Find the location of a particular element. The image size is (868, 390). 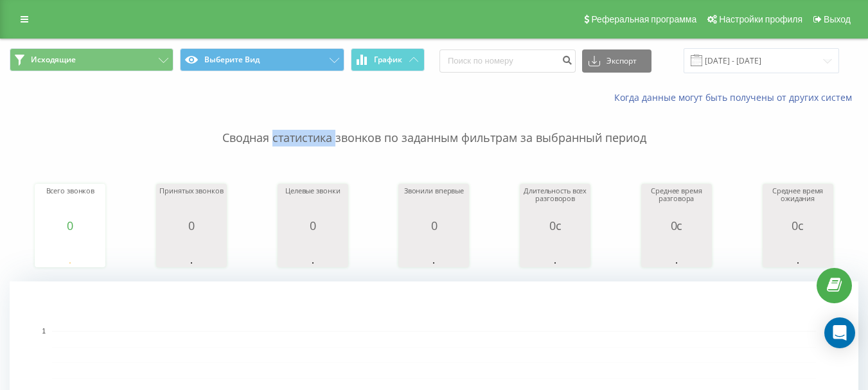

font: Среднее время разговора is located at coordinates (677, 194).